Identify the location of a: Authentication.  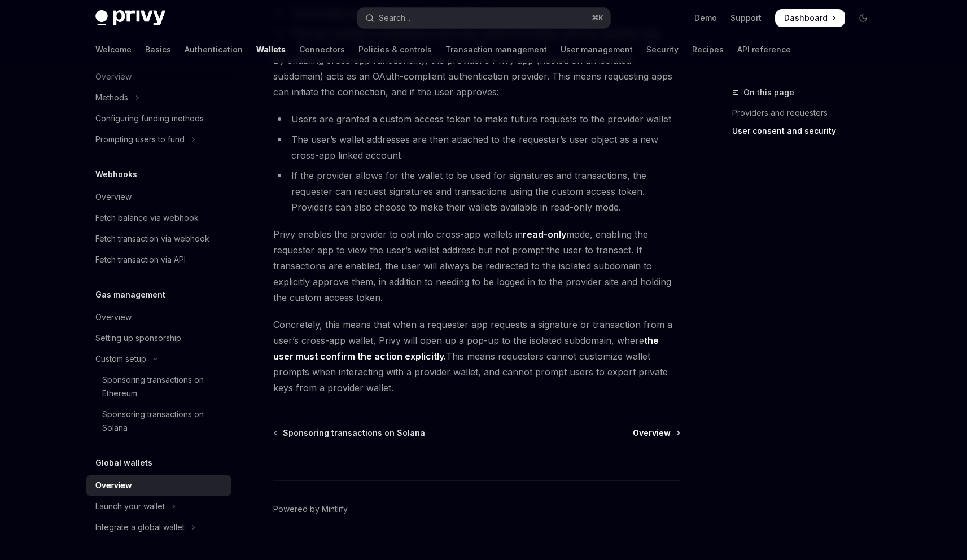
(213, 49).